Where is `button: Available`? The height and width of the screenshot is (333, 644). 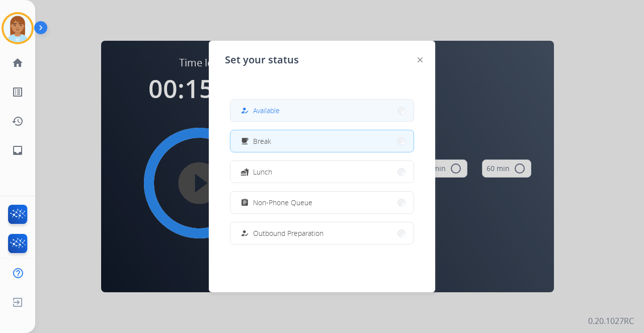 button: Available is located at coordinates (322, 110).